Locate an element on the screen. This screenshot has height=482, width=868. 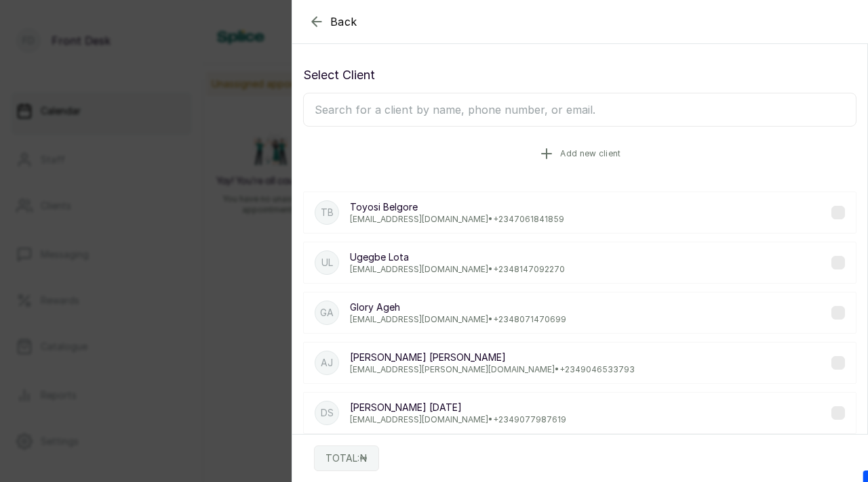
input: Search for a client by name, phone number, or email. is located at coordinates (580, 110).